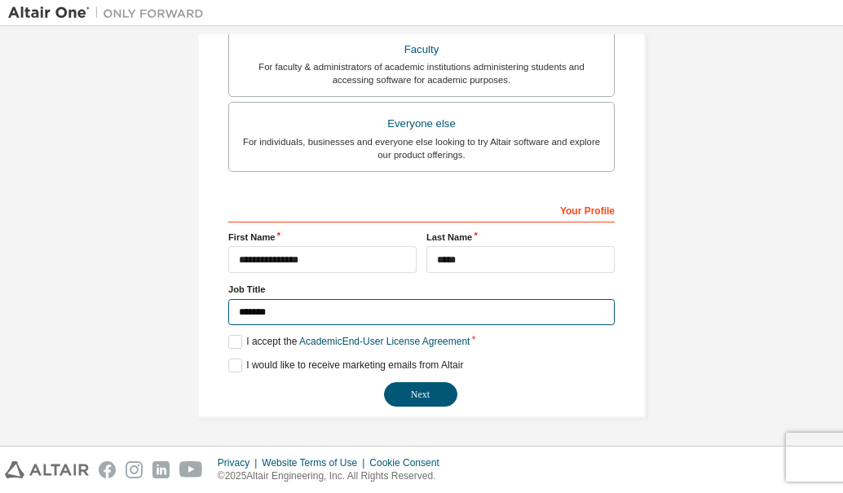 The width and height of the screenshot is (843, 493). I want to click on div: Faculty, so click(421, 50).